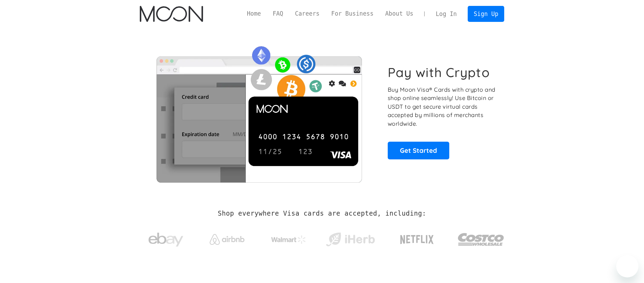  What do you see at coordinates (418, 150) in the screenshot?
I see `a: Get Started` at bounding box center [418, 150].